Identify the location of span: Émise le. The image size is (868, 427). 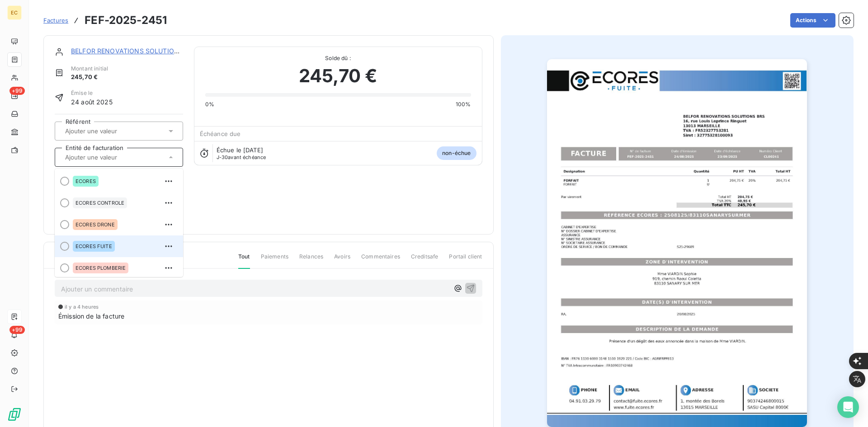
(91, 93).